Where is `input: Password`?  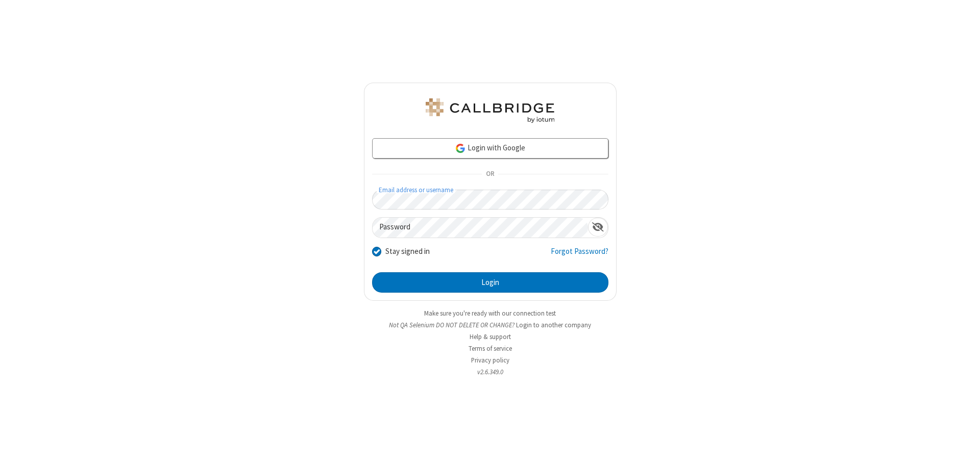
input: Password is located at coordinates (481, 227).